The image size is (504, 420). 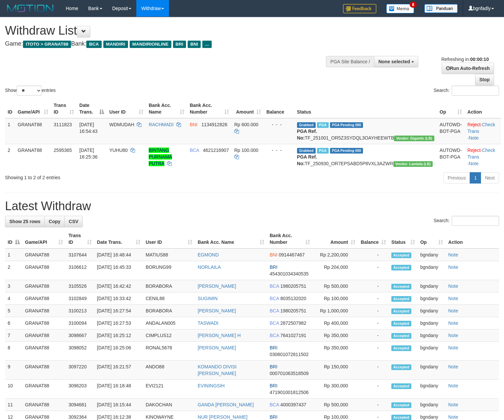 I want to click on td: Rp 300,000, so click(x=335, y=389).